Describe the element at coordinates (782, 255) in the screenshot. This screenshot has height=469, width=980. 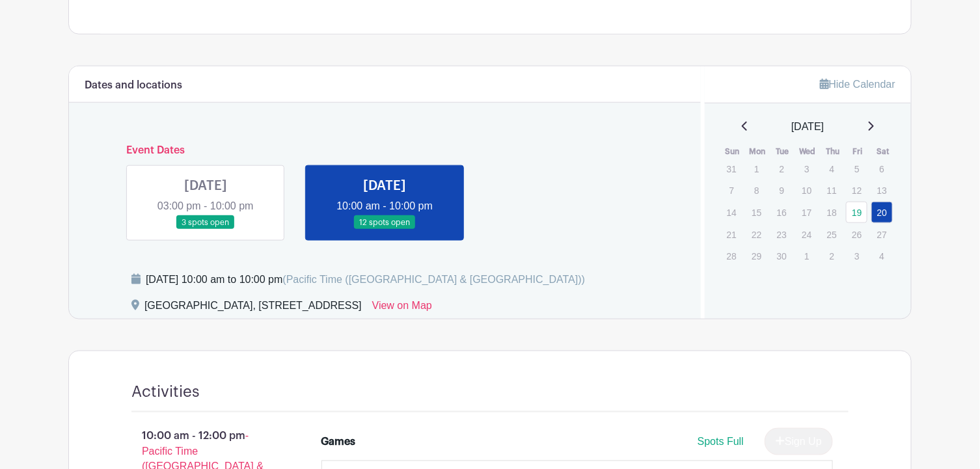
I see `p: 30` at that location.